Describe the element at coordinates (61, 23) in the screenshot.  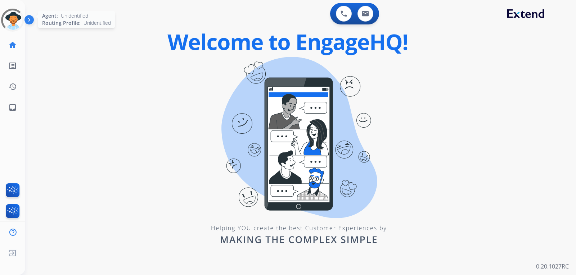
I see `span: Routing Profile:` at that location.